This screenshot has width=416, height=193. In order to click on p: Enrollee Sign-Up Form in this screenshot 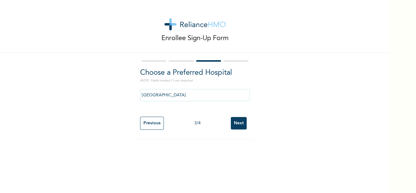, I will do `click(195, 38)`.